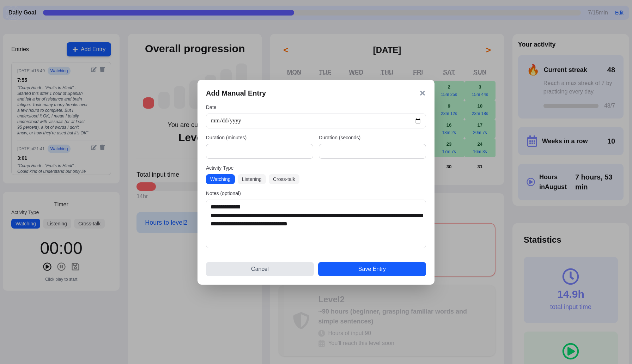 This screenshot has height=364, width=632. Describe the element at coordinates (284, 180) in the screenshot. I see `button: Cross-talk` at that location.